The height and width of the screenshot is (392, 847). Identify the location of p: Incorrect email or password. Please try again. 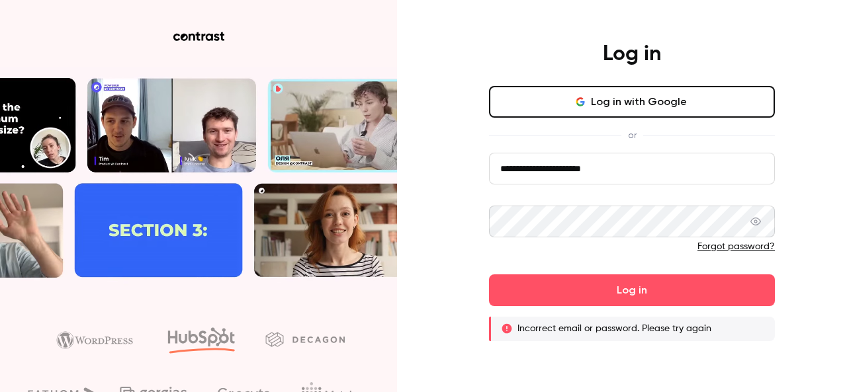
(614, 329).